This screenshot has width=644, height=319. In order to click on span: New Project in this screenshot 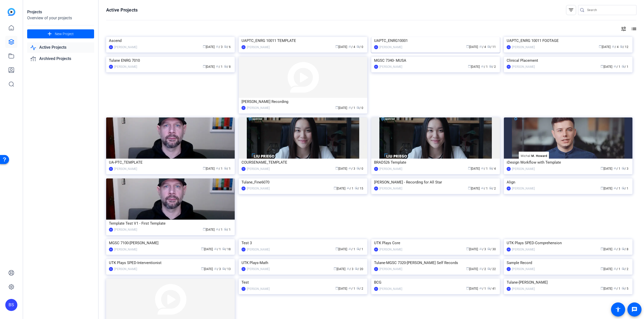, I will do `click(64, 34)`.